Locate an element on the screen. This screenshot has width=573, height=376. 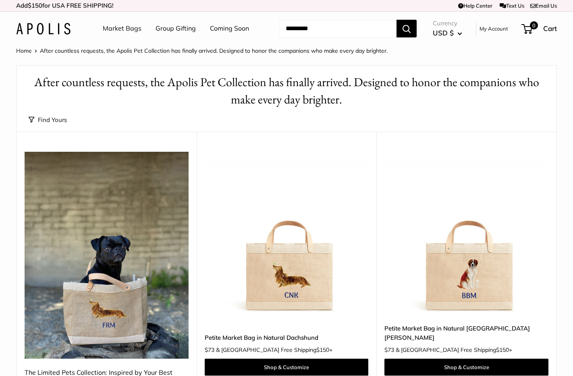
a: Petite Market Bag in Natural St. BernardPetite Market Bag in Natural St. Bernard is located at coordinates (466, 234).